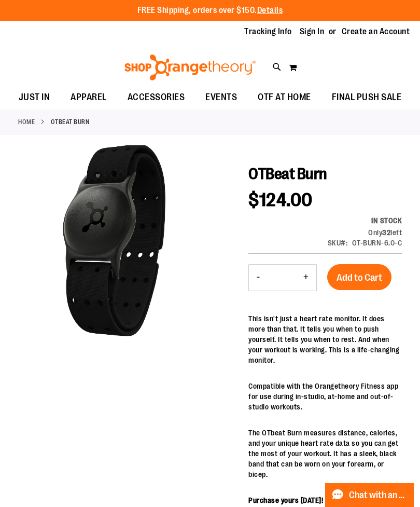 Image resolution: width=420 pixels, height=507 pixels. Describe the element at coordinates (35, 97) in the screenshot. I see `span: JUST IN` at that location.